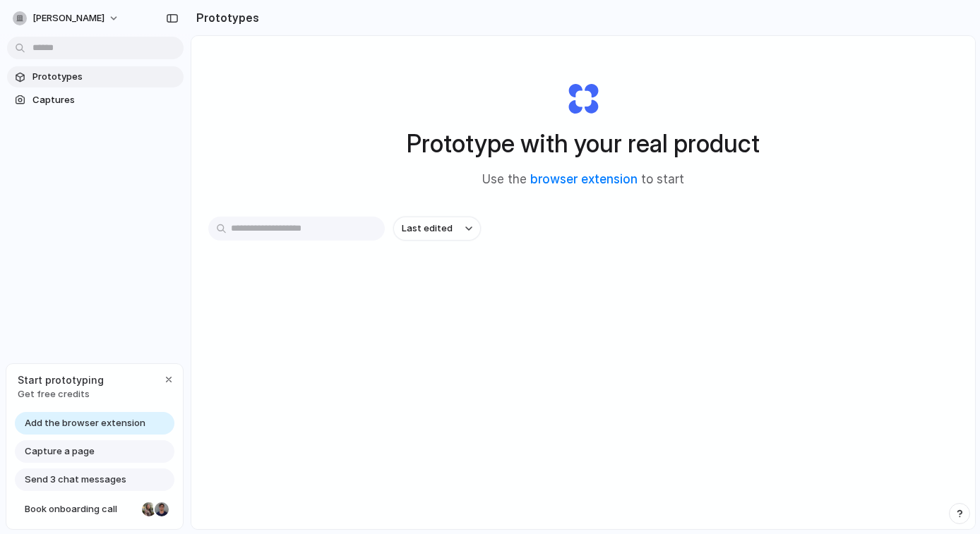  What do you see at coordinates (59, 452) in the screenshot?
I see `span: Capture a page` at bounding box center [59, 452].